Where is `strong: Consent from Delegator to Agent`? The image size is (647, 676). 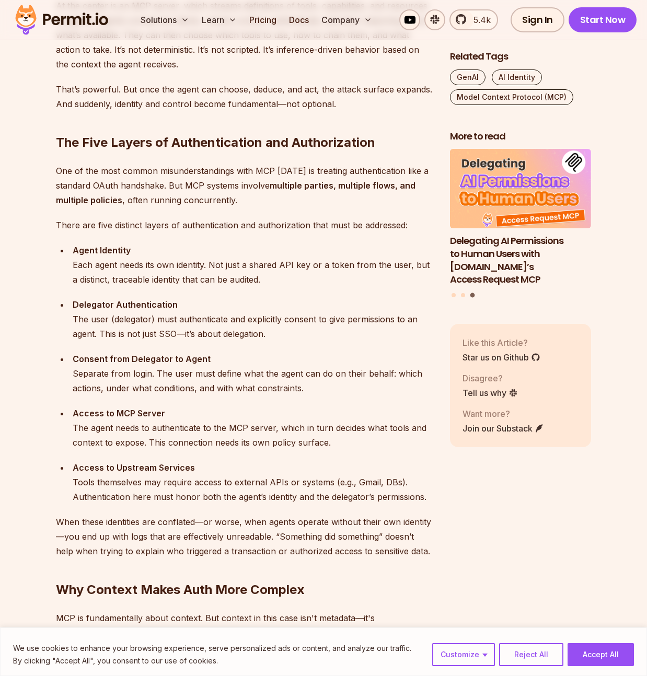 strong: Consent from Delegator to Agent is located at coordinates (142, 359).